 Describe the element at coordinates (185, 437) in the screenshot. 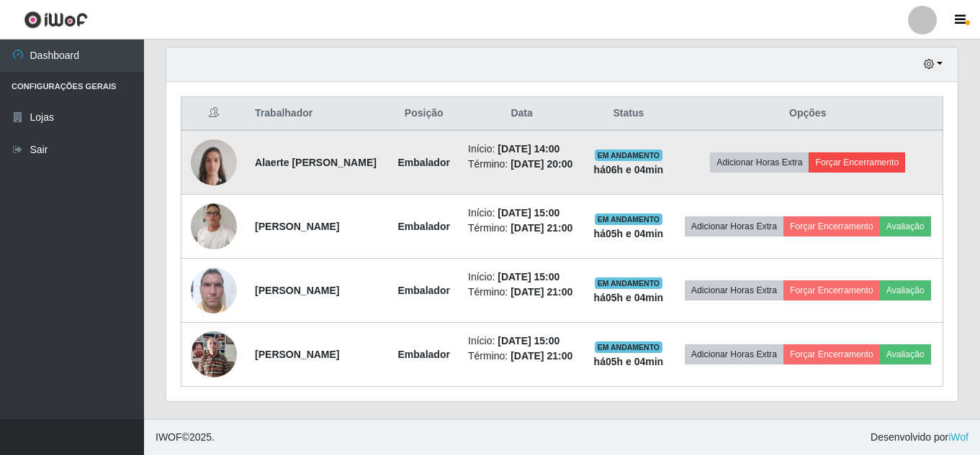

I see `span: © 2025 .` at that location.